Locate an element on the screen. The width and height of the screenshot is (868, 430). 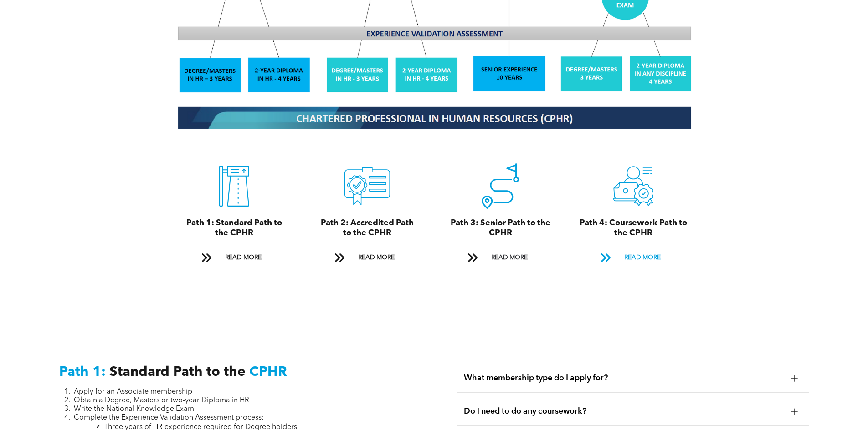
span: Path 1: Standard Path to the CPHR is located at coordinates (234, 228).